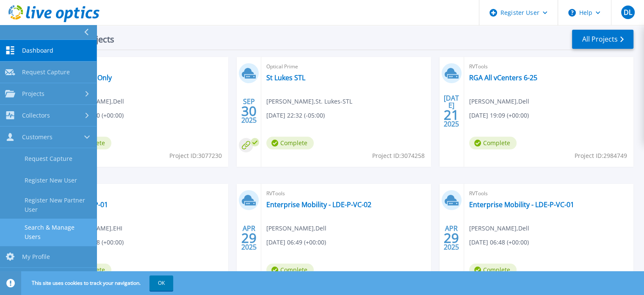  I want to click on a: Enterprise Mobility - LDE-P-VC-02, so click(319, 204).